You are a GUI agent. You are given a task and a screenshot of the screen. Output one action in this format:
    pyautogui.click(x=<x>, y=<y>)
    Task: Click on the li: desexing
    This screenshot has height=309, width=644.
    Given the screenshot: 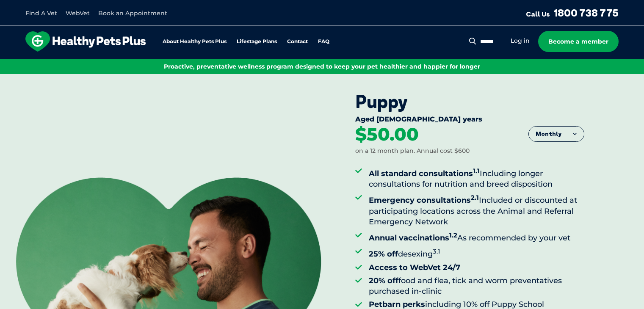 What is the action you would take?
    pyautogui.click(x=477, y=253)
    